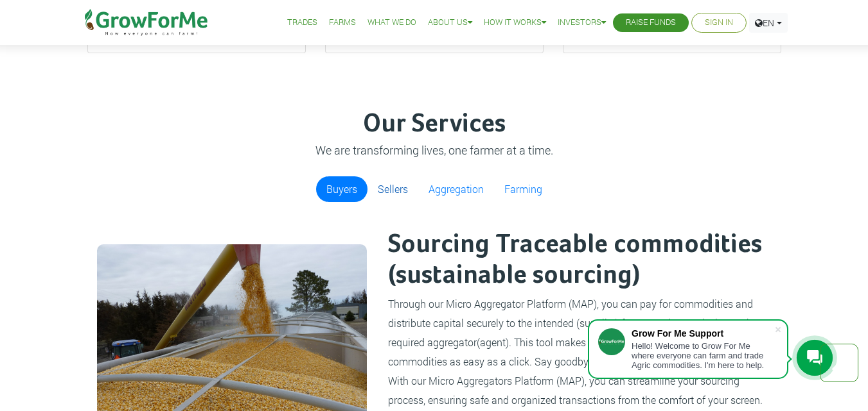  What do you see at coordinates (719, 22) in the screenshot?
I see `a: Sign In` at bounding box center [719, 22].